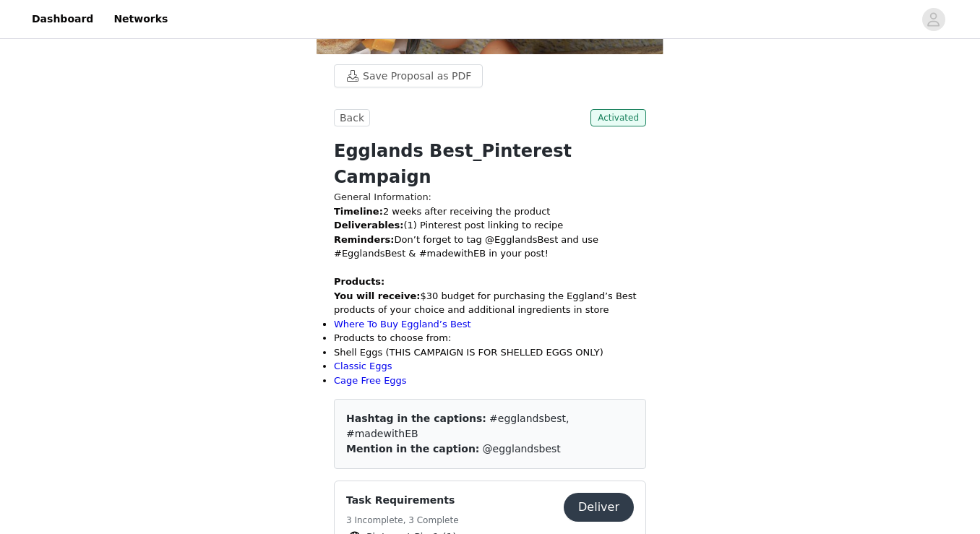 The height and width of the screenshot is (534, 980). What do you see at coordinates (409, 75) in the screenshot?
I see `button: Save Proposal as PDF` at bounding box center [409, 75].